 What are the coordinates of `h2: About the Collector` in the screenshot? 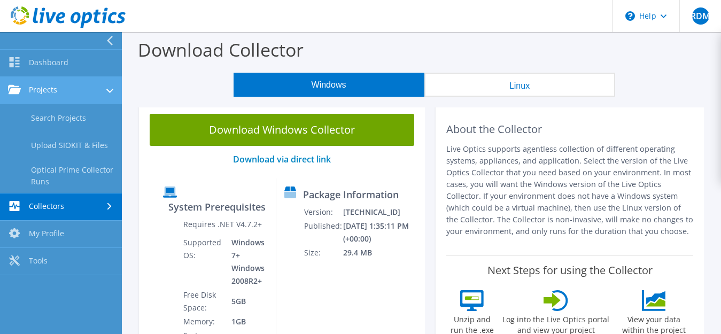 It's located at (569, 129).